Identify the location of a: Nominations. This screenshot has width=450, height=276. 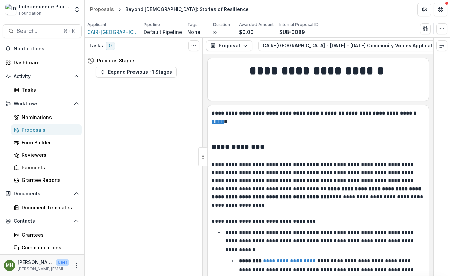
(46, 117).